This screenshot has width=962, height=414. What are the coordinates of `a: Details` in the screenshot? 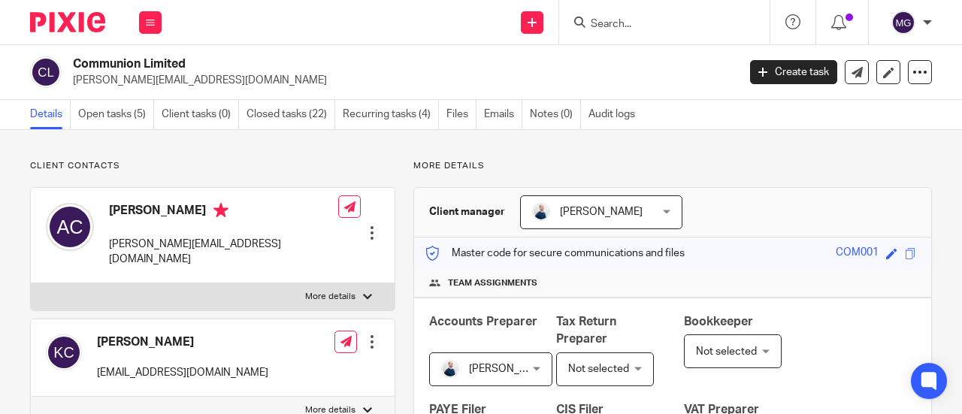 It's located at (50, 114).